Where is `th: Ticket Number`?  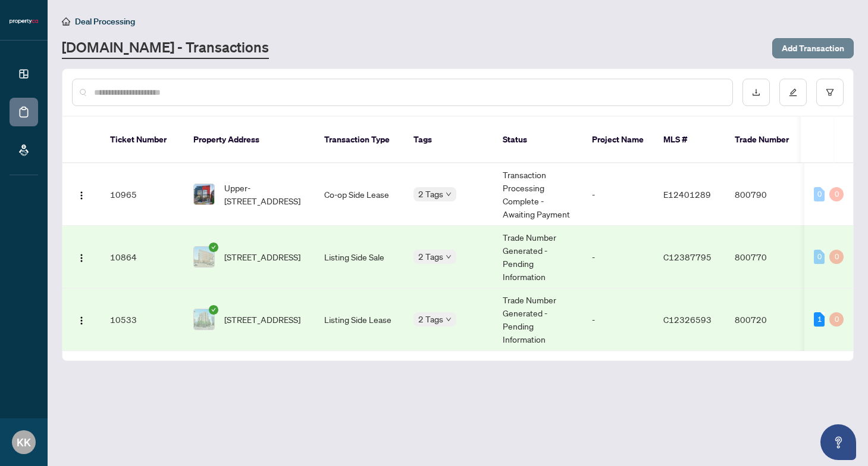 th: Ticket Number is located at coordinates (142, 140).